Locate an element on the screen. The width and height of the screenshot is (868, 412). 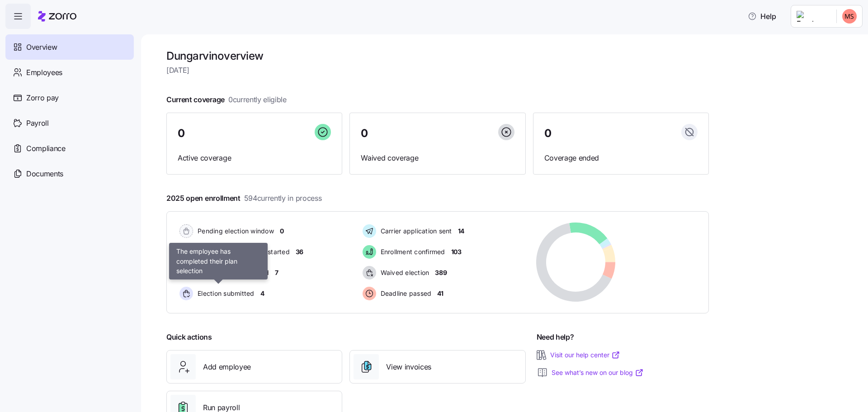
span: Election active: Hasn't started is located at coordinates (243, 252).